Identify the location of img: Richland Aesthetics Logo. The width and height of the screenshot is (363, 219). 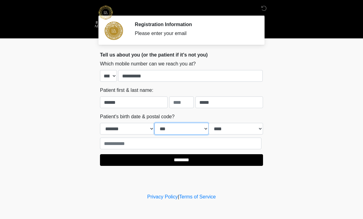
(105, 16).